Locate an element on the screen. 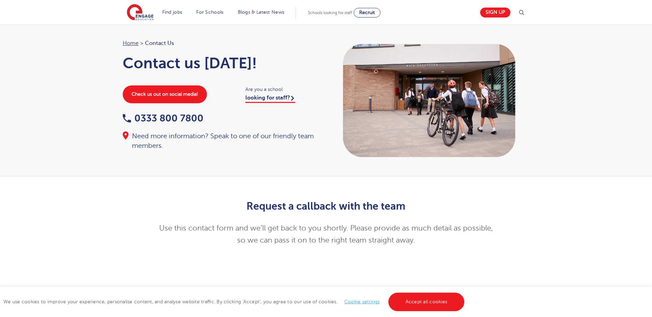 This screenshot has width=652, height=317. a: Check us out on social media! is located at coordinates (165, 94).